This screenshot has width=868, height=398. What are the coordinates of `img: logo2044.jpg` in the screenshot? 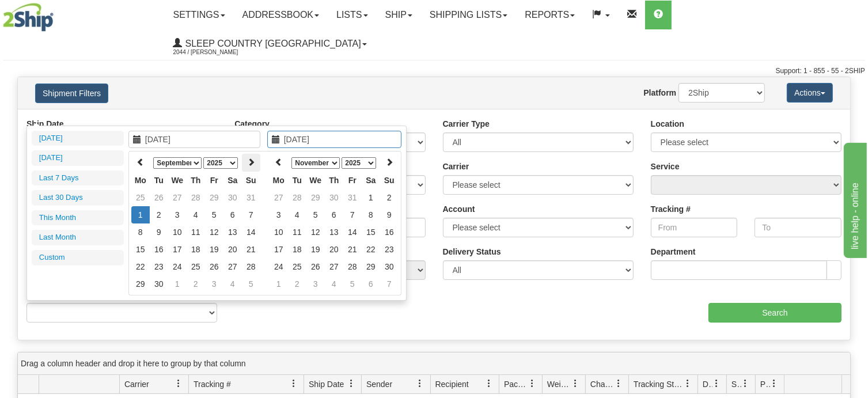 It's located at (28, 18).